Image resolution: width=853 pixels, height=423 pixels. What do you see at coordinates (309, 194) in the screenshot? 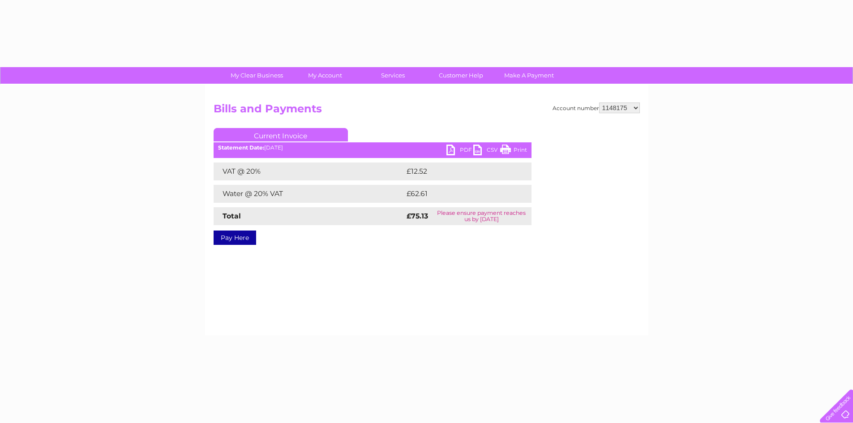
I see `td: Water @ 20% VAT` at bounding box center [309, 194].